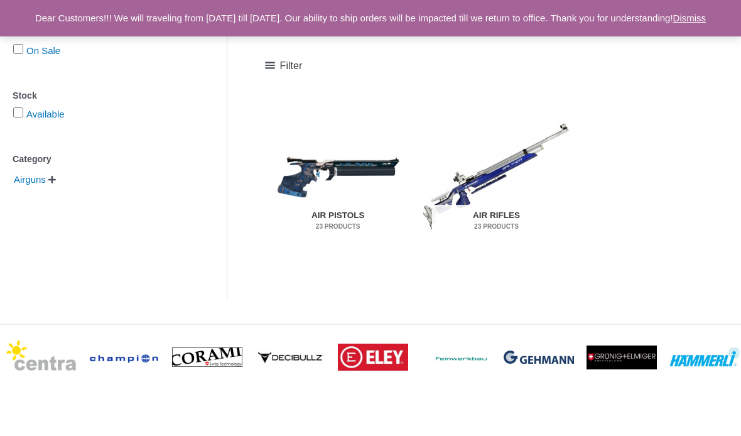 This screenshot has height=436, width=741. What do you see at coordinates (291, 66) in the screenshot?
I see `span: Filter` at bounding box center [291, 66].